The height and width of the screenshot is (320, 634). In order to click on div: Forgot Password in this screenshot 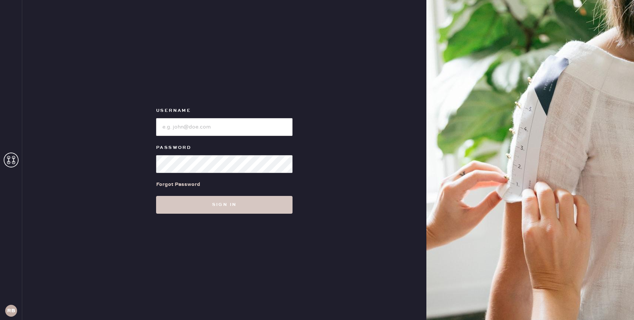, I will do `click(178, 185)`.